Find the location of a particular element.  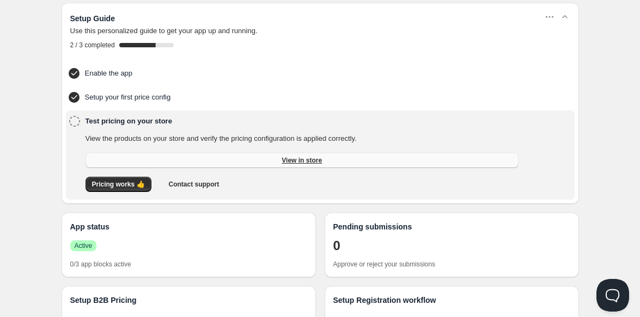

h4: Enable the app is located at coordinates (303, 73).